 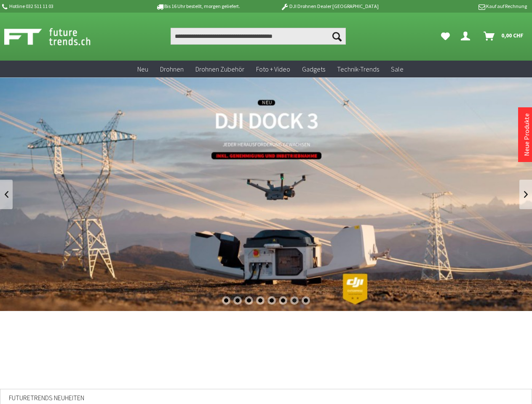 What do you see at coordinates (504, 36) in the screenshot?
I see `a: Warenkorb` at bounding box center [504, 36].